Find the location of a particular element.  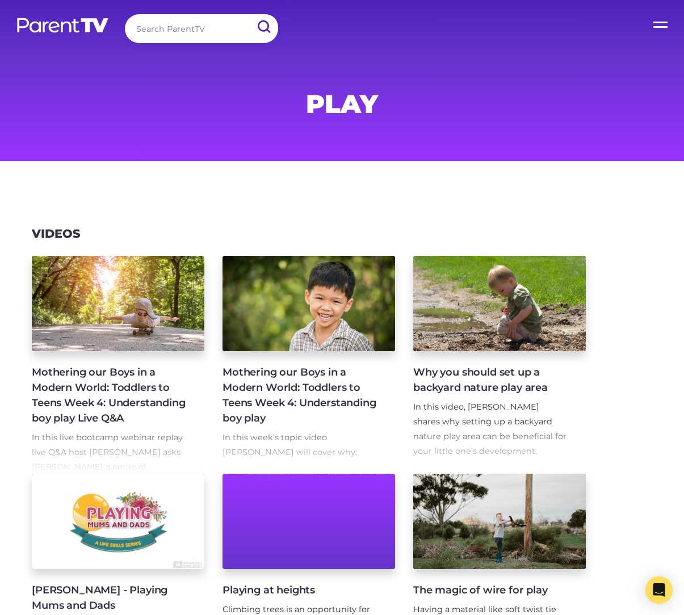

h4: The magic of wire for play is located at coordinates (490, 590).